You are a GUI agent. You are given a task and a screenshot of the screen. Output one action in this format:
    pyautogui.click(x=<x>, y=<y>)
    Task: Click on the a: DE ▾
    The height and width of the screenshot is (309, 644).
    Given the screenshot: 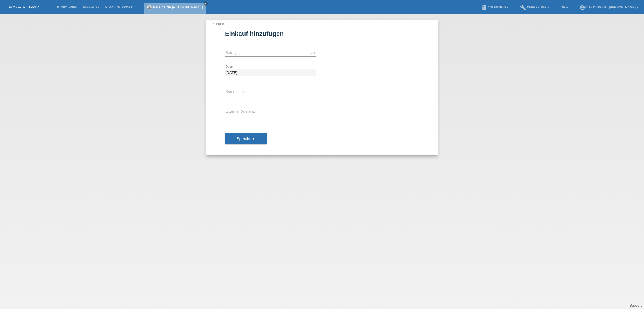 What is the action you would take?
    pyautogui.click(x=564, y=7)
    